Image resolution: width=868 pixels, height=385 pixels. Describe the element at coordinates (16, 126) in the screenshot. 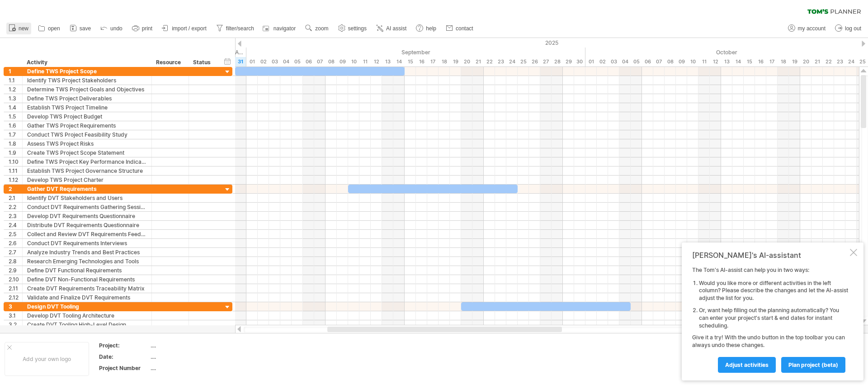

I see `div: 1.6` at that location.